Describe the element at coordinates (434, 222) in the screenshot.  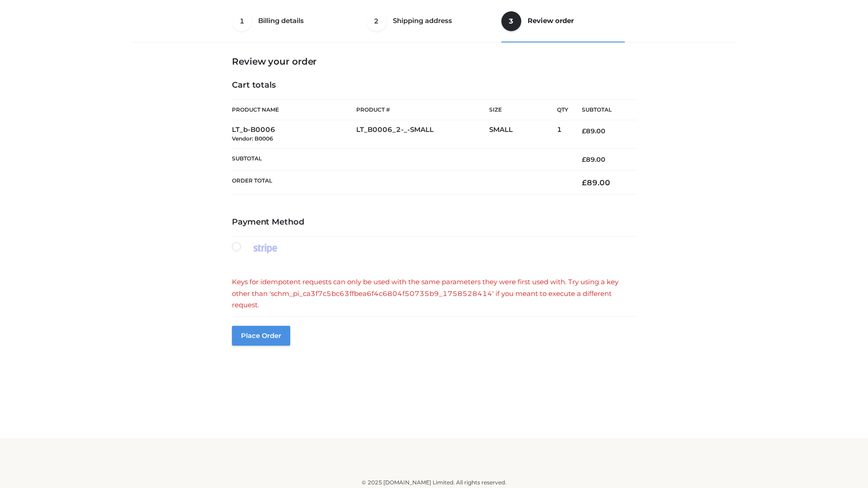
I see `h4: Payment Method` at that location.